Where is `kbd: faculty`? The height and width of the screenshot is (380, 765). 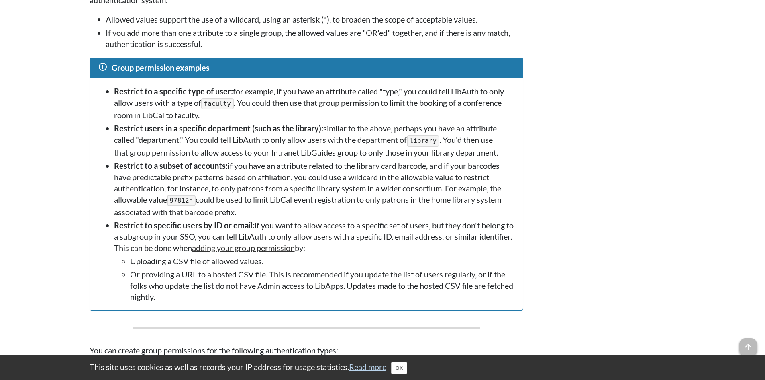 kbd: faculty is located at coordinates (217, 104).